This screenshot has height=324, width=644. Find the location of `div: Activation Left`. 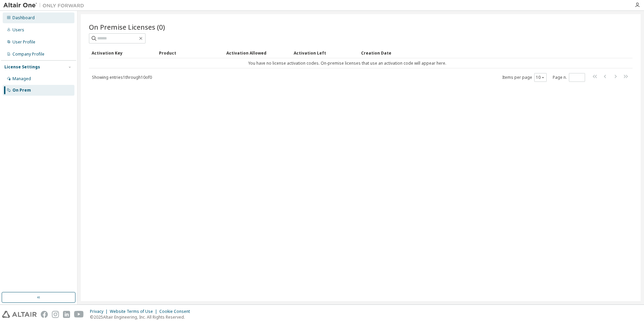

div: Activation Left is located at coordinates (324, 53).